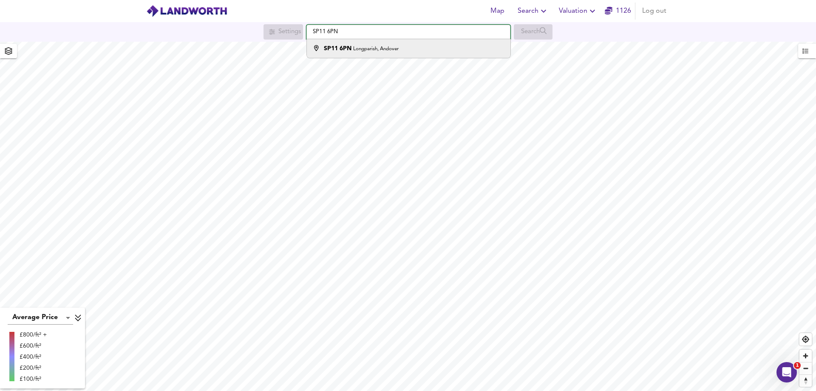  I want to click on span: Map, so click(497, 11).